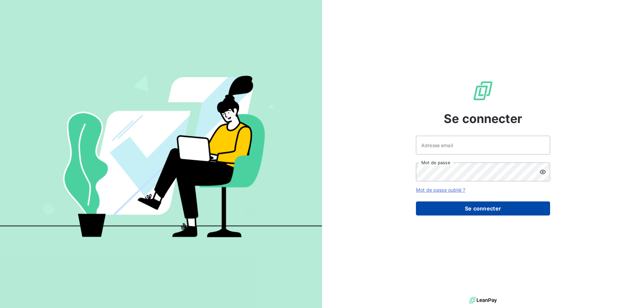 This screenshot has width=644, height=308. Describe the element at coordinates (482, 91) in the screenshot. I see `img: Logo LeanPay` at that location.